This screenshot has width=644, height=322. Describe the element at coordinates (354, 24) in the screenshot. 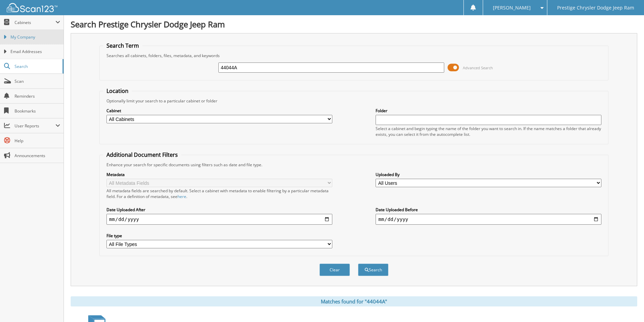

I see `h1: Search Prestige Chrysler Dodge Jeep Ram` at that location.